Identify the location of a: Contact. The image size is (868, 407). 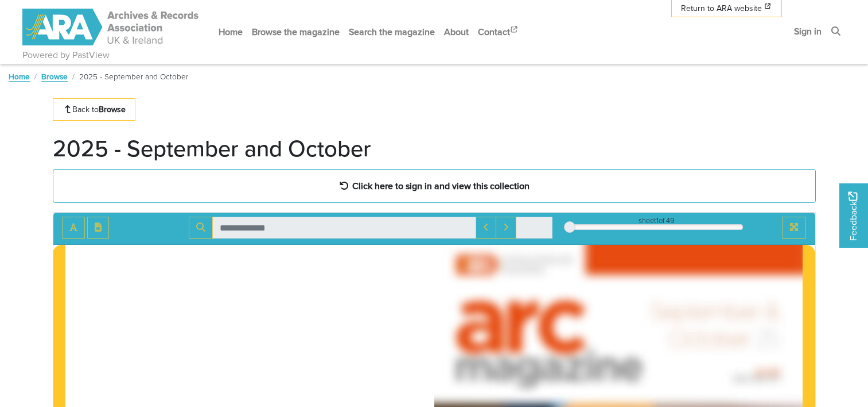
(499, 32).